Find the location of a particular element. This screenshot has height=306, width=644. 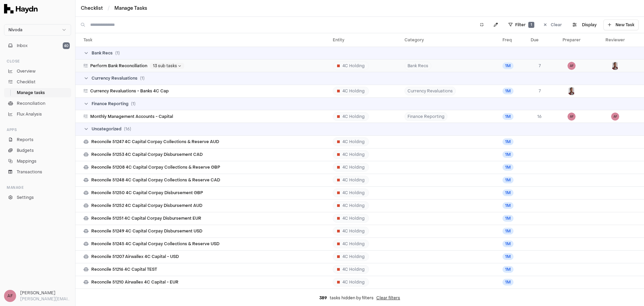

span: Flux Analysis is located at coordinates (29, 114).